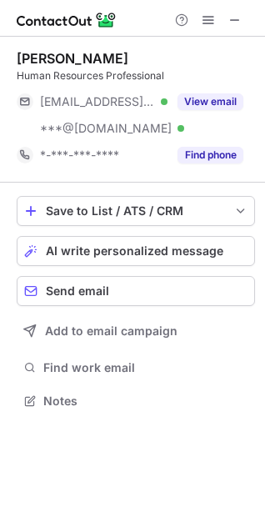 The width and height of the screenshot is (265, 532). What do you see at coordinates (77, 291) in the screenshot?
I see `span: Send email` at bounding box center [77, 291].